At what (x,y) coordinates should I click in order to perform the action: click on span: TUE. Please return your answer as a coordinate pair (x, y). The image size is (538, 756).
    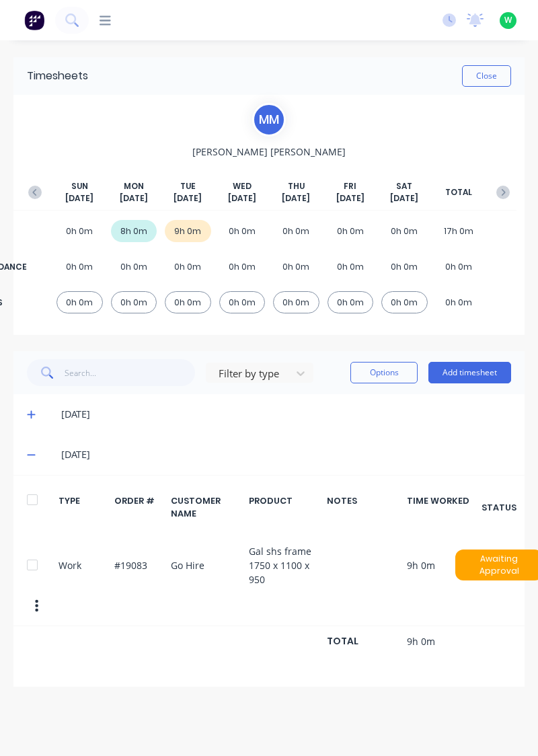
    Looking at the image, I should click on (188, 186).